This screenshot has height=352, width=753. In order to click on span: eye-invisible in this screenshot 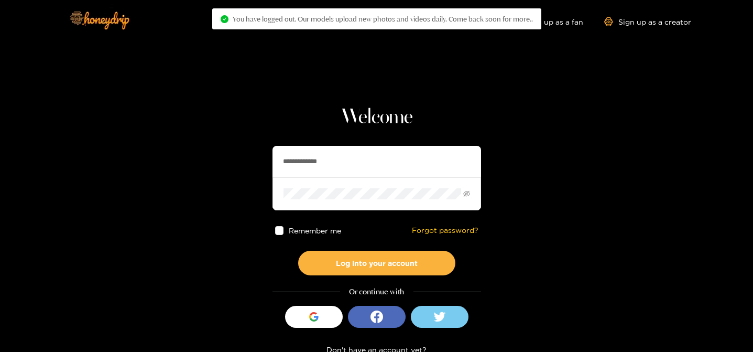, I will do `click(466, 193)`.